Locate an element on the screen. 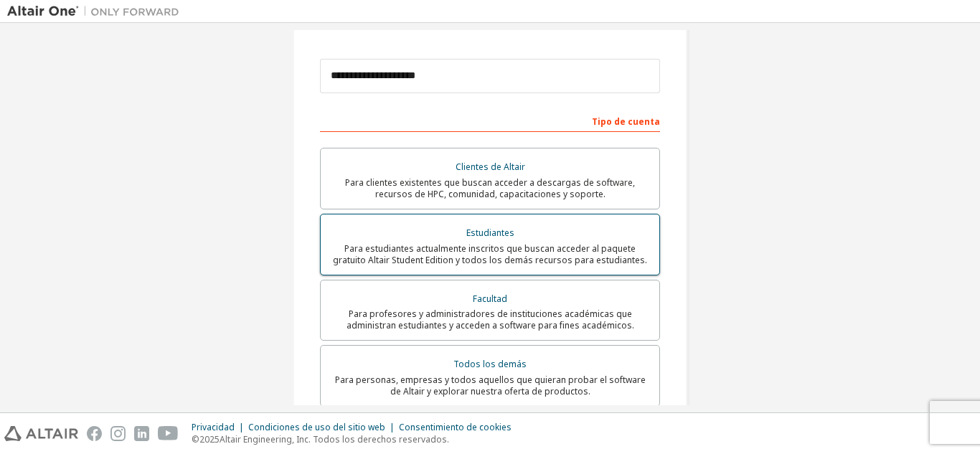  img: youtube.svg is located at coordinates (168, 434).